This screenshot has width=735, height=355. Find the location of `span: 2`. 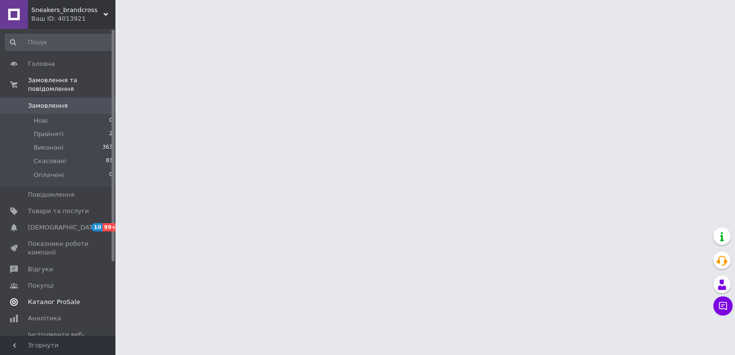

span: 2 is located at coordinates (111, 134).